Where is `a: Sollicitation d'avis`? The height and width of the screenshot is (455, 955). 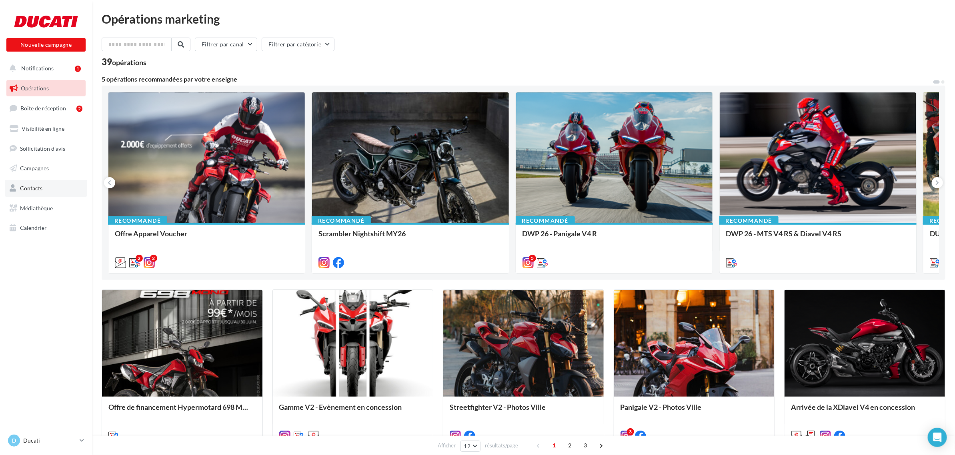
a: Sollicitation d'avis is located at coordinates (46, 149).